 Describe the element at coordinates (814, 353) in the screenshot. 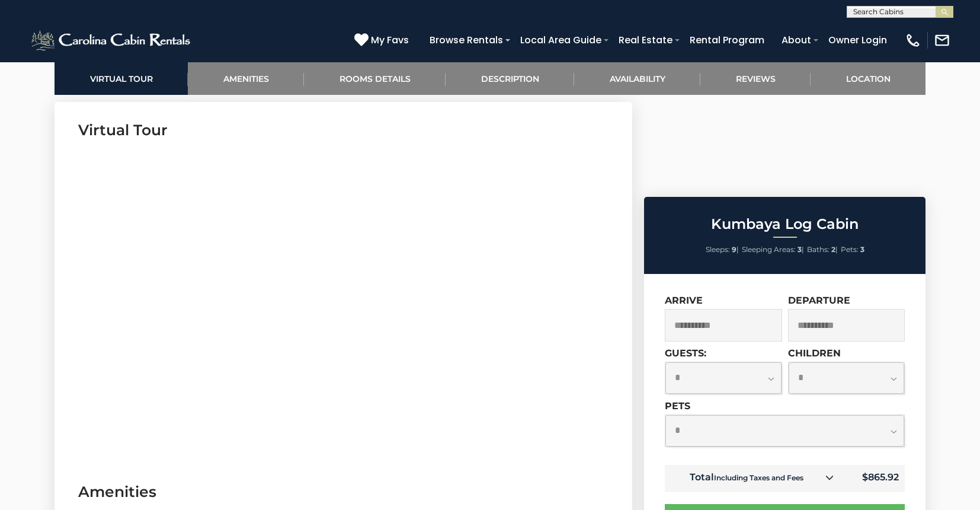

I see `label: Children` at that location.